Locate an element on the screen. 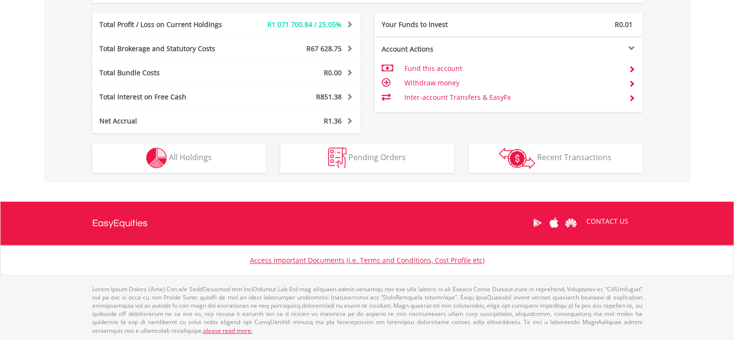 The image size is (734, 340). div: Total Brokerage and Statutory Costs is located at coordinates (170, 49).